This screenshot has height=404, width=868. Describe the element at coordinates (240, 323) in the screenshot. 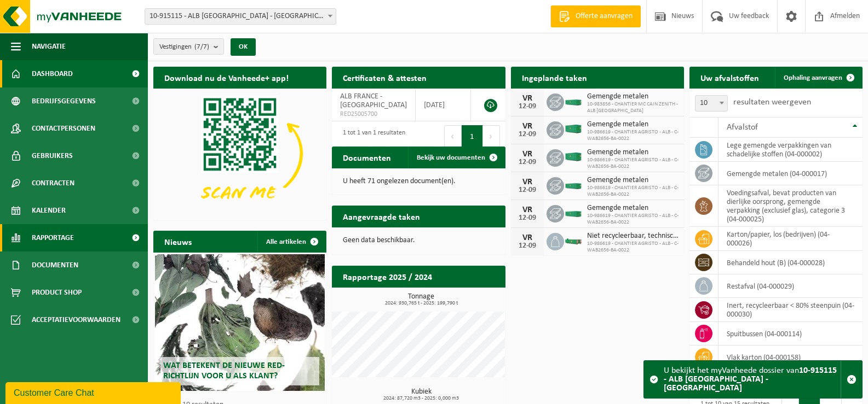

I see `a: Wat betekent de nieuwe RED-richtlijn voor u als klant?` at that location.